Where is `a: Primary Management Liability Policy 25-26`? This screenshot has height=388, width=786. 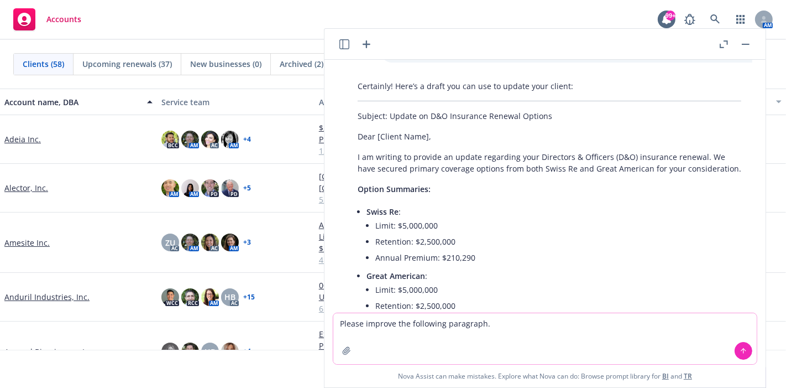
a: Primary Management Liability Policy 25-26 is located at coordinates (393, 351).